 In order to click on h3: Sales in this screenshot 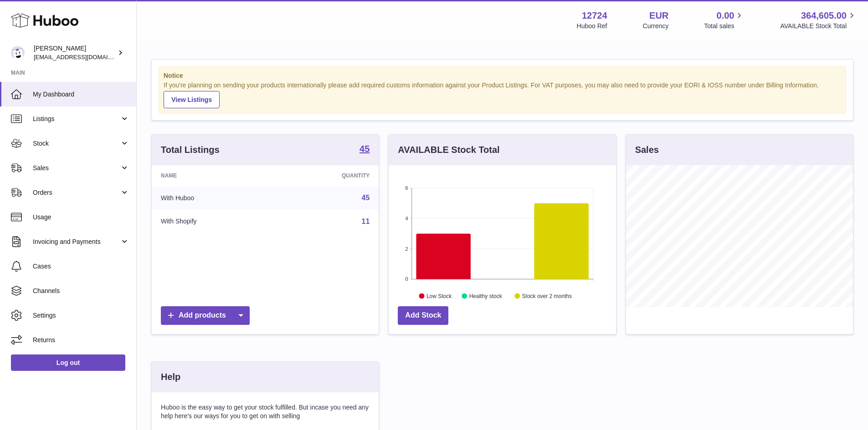, I will do `click(647, 150)`.